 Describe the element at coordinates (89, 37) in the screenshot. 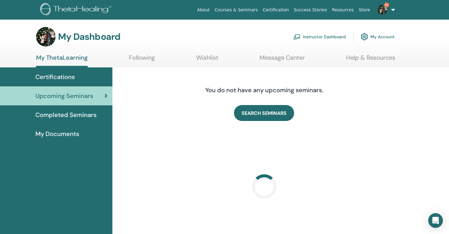

I see `h3: My Dashboard` at that location.